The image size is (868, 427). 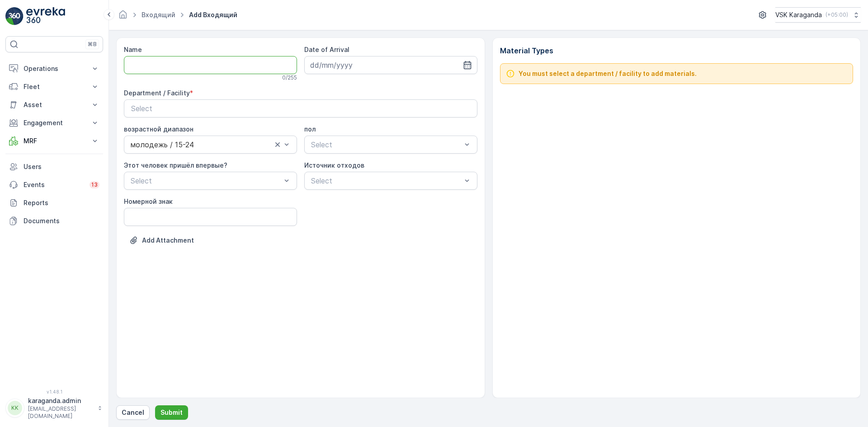 I want to click on label: Источник отходов, so click(x=334, y=165).